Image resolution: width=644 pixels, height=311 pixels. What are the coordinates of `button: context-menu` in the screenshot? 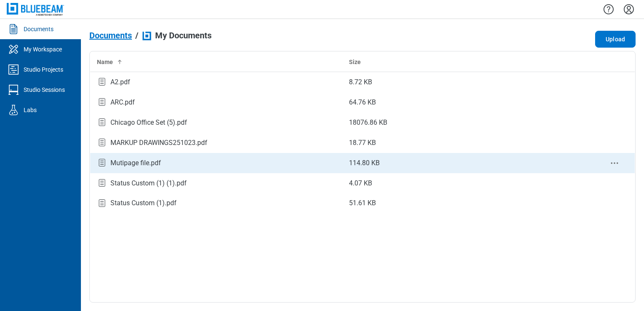 It's located at (614, 163).